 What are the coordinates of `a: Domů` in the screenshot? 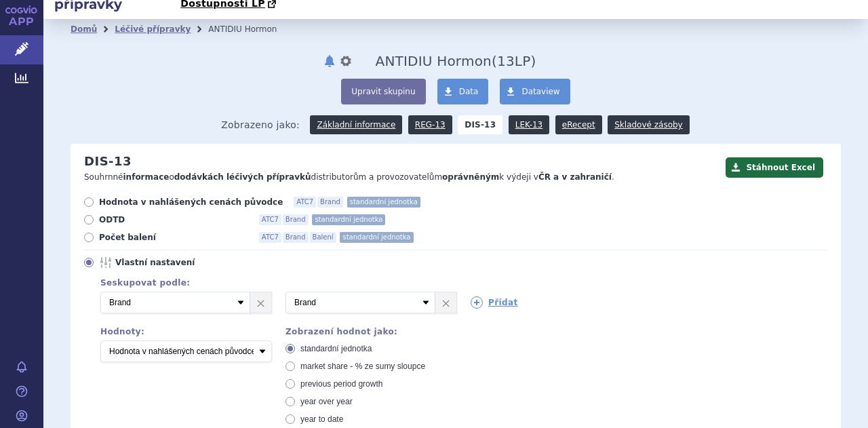 It's located at (84, 29).